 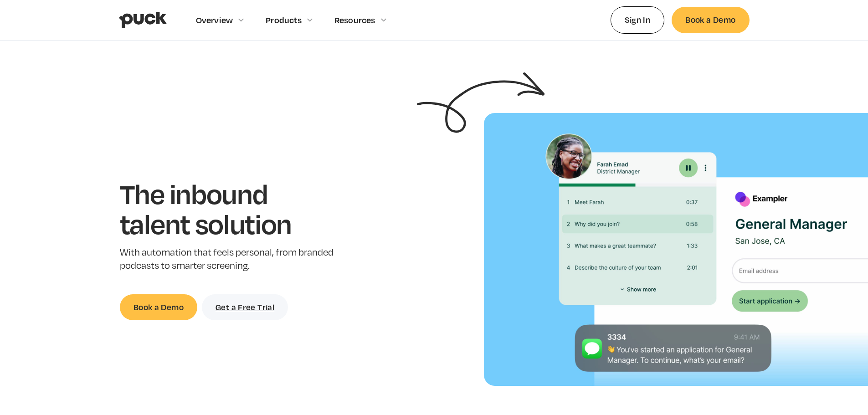 I want to click on h1: The inbound talent solution, so click(x=228, y=209).